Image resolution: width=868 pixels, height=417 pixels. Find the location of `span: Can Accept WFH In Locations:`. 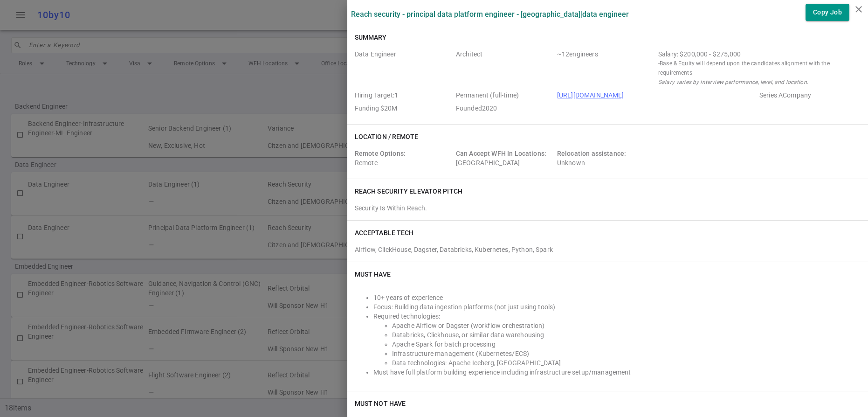

span: Can Accept WFH In Locations: is located at coordinates (501, 153).